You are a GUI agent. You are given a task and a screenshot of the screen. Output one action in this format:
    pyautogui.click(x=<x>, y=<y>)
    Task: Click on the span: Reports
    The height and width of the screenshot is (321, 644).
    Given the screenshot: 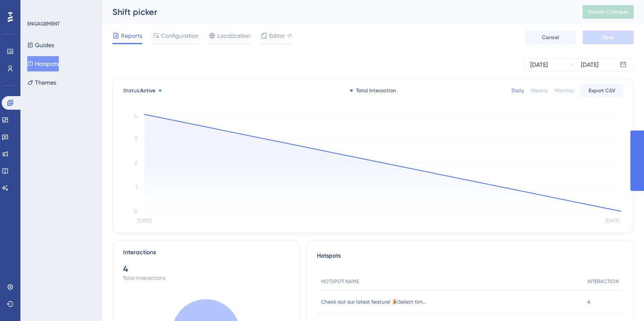 What is the action you would take?
    pyautogui.click(x=132, y=35)
    